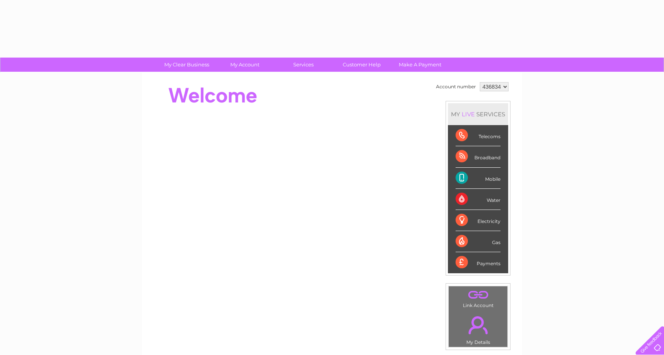  Describe the element at coordinates (478, 199) in the screenshot. I see `div: Water` at that location.